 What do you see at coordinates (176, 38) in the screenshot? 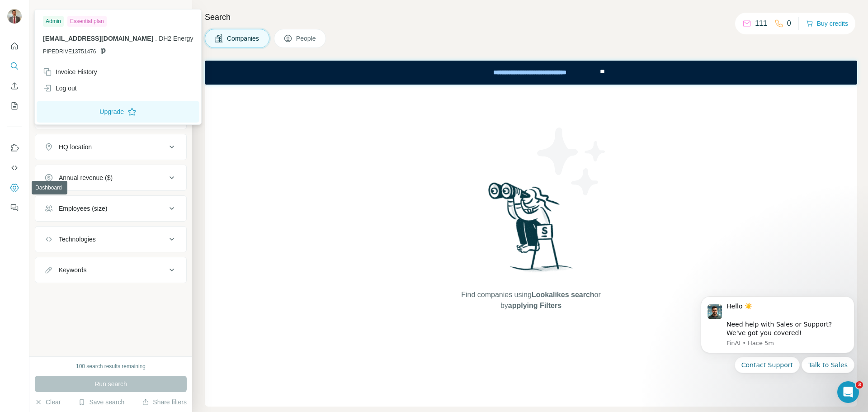
I see `span: DH2 Energy` at bounding box center [176, 38].